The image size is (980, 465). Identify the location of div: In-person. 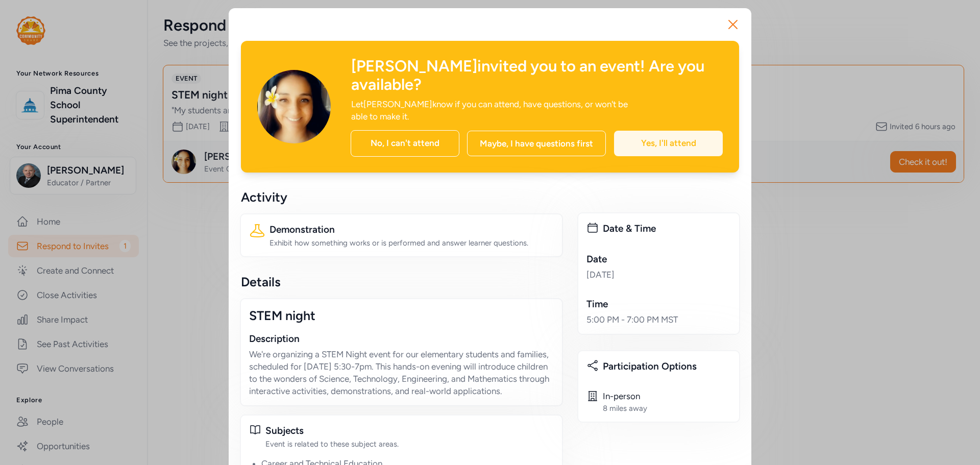
(625, 396).